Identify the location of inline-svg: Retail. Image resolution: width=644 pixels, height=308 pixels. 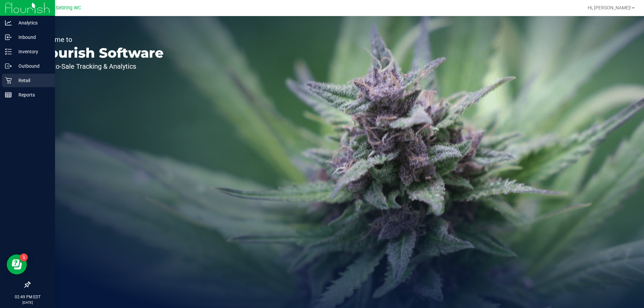
(9, 80).